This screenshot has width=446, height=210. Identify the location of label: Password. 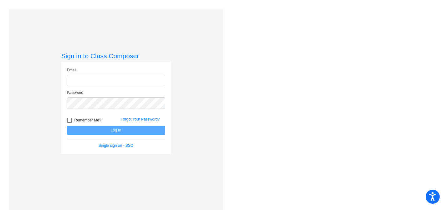
(75, 93).